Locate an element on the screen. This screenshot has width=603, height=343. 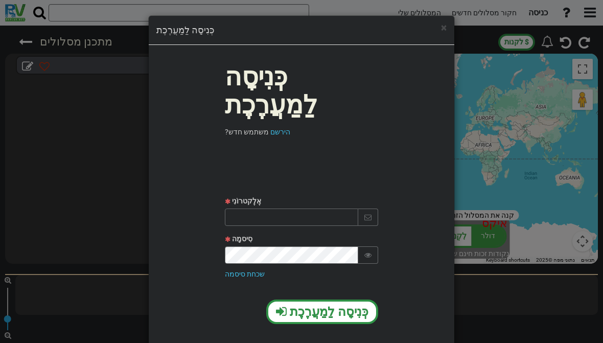
div: כניסה באמצעות חשבון Google. פתיחה בכרטיסייה חדשה is located at coordinates (301, 165).